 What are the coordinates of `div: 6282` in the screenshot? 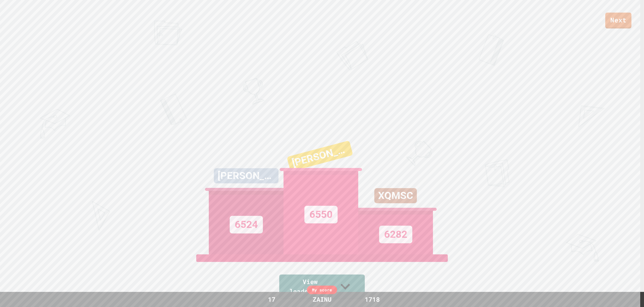 It's located at (396, 235).